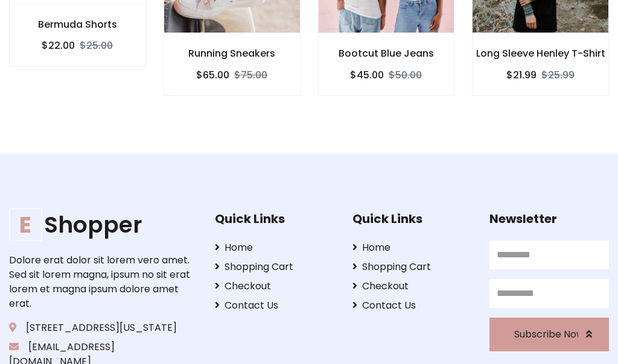  What do you see at coordinates (58, 45) in the screenshot?
I see `h6: $22.00` at bounding box center [58, 45].